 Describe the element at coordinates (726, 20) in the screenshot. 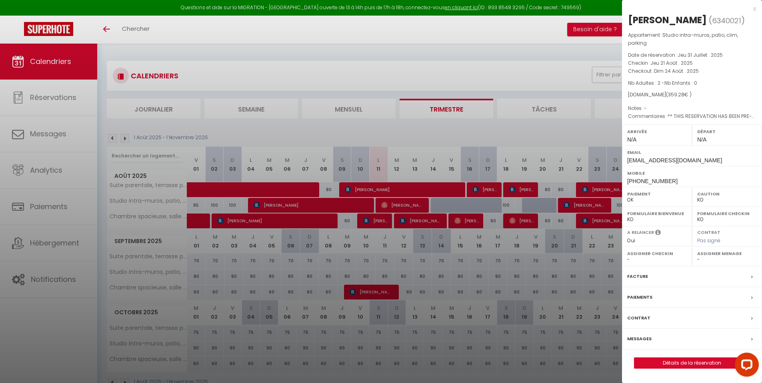

I see `span: 6340021` at that location.